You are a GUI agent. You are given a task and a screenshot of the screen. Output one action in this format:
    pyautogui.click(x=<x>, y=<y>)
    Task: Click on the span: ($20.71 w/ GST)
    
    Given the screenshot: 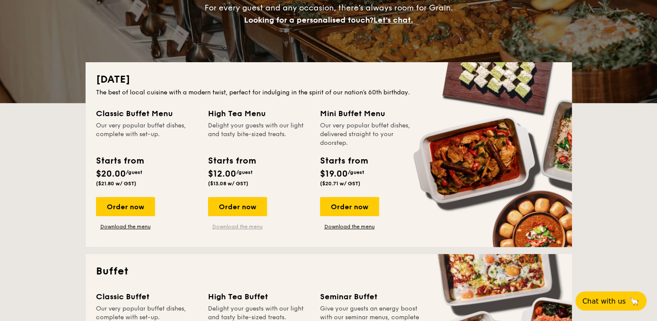 What is the action you would take?
    pyautogui.click(x=340, y=183)
    